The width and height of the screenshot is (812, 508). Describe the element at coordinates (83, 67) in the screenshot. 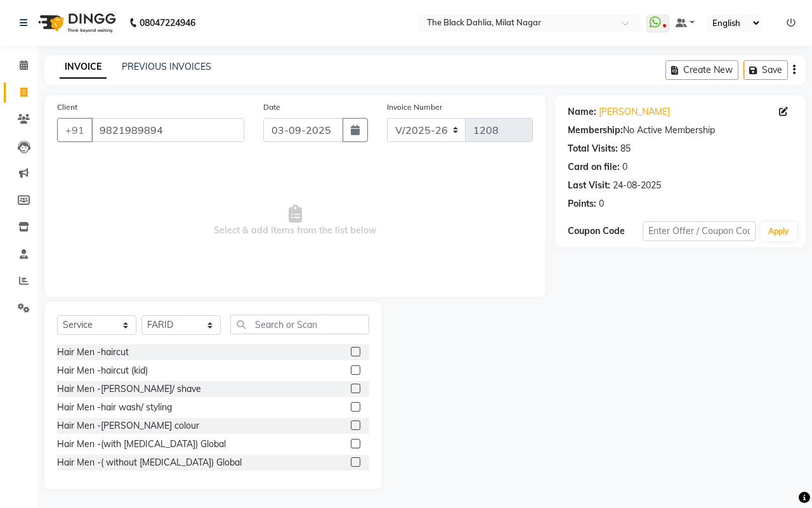

I see `a: INVOICE` at that location.